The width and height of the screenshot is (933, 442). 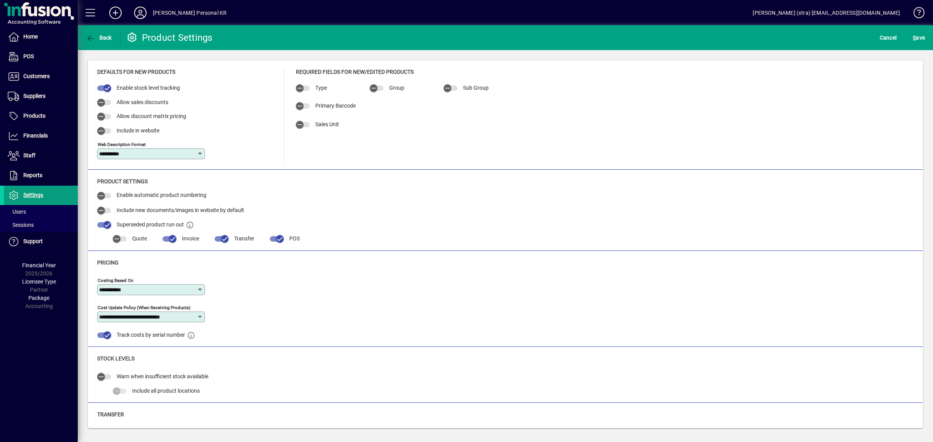 What do you see at coordinates (136, 72) in the screenshot?
I see `span: Defaults for new products` at bounding box center [136, 72].